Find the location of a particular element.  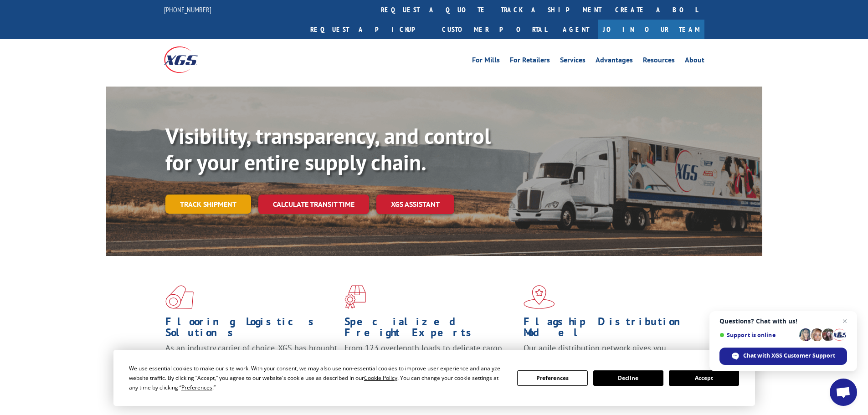

span: Questions? Chat with us! is located at coordinates (784, 321).